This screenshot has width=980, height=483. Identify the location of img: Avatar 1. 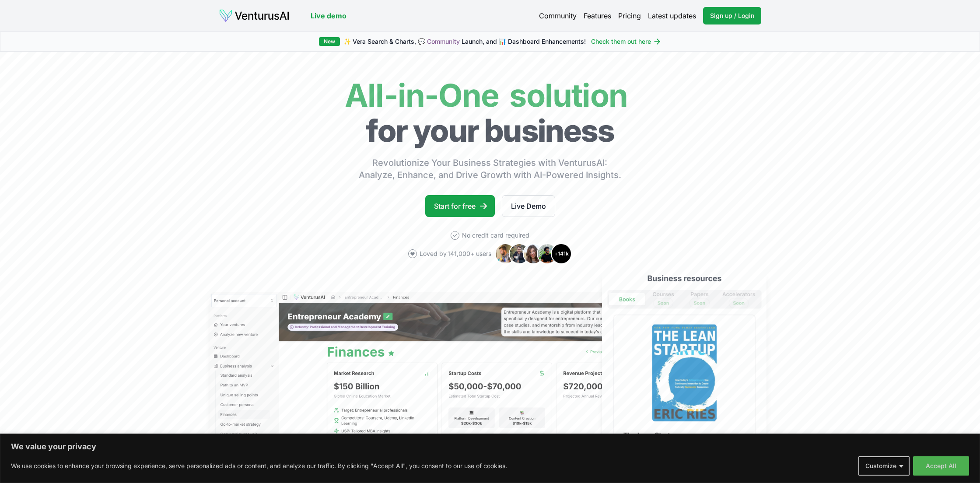
(505, 254).